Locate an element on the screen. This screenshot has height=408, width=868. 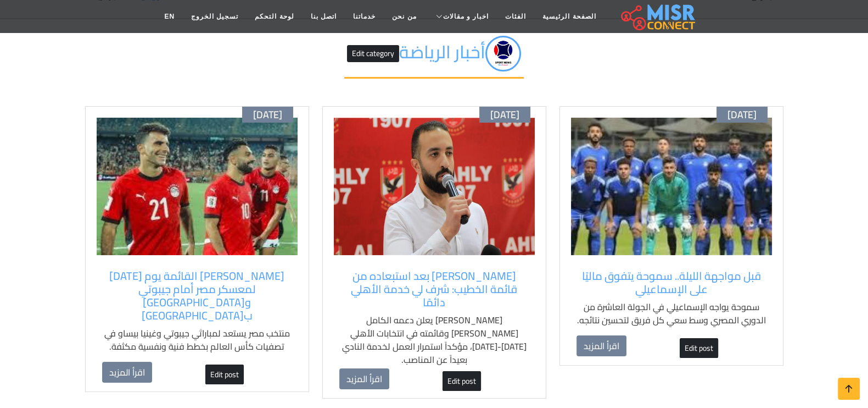
a: الفئات is located at coordinates (516, 17).